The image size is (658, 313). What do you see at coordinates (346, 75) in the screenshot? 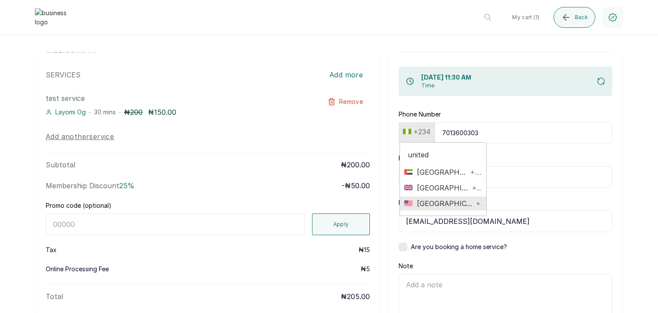
I see `button: Add more` at bounding box center [346, 75].